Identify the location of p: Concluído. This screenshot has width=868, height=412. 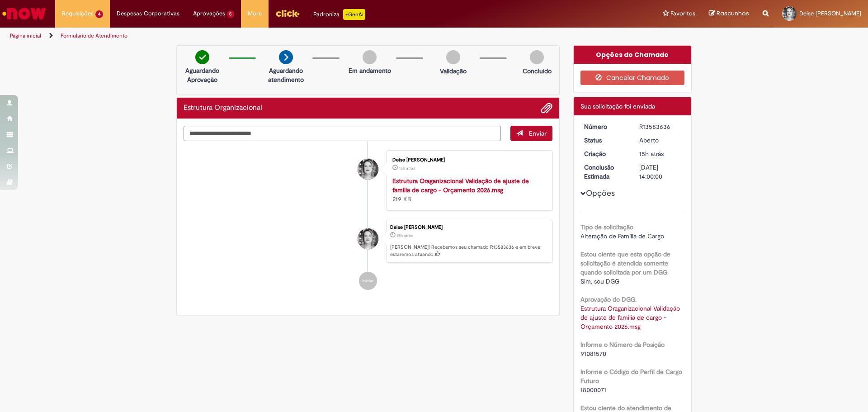
(537, 71).